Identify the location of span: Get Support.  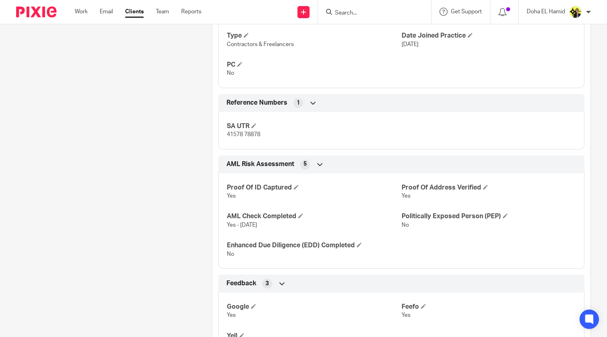
(466, 12).